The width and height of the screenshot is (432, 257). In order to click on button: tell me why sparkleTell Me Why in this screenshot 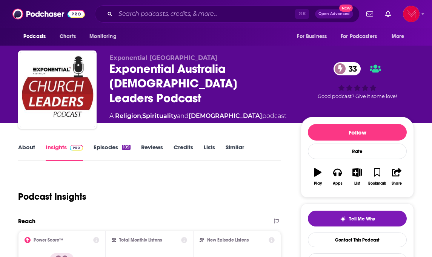, I will do `click(357, 219)`.